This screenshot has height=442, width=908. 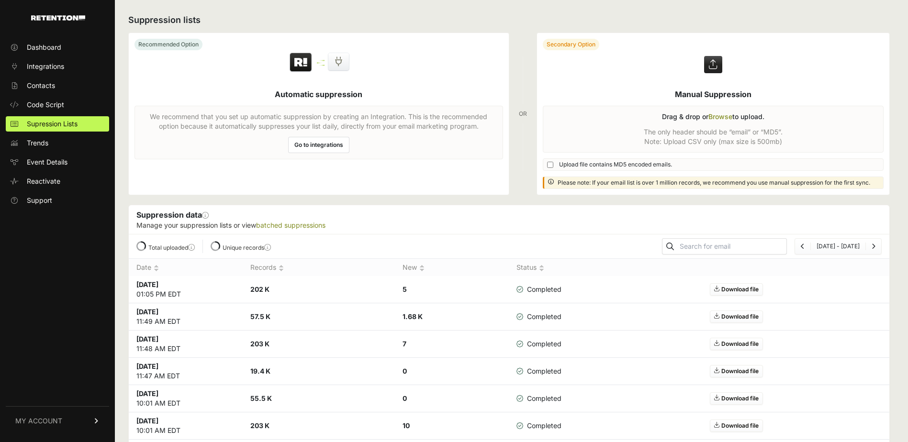 What do you see at coordinates (523, 114) in the screenshot?
I see `div: OR` at bounding box center [523, 114].